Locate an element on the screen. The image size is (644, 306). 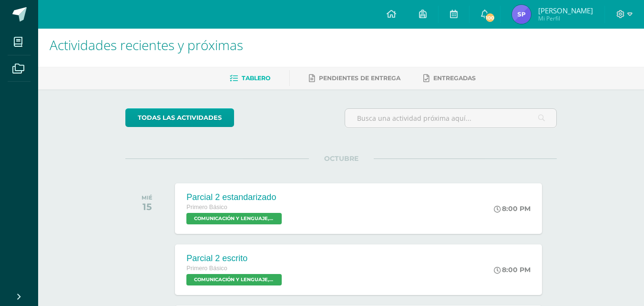
a: Pendientes de entrega is located at coordinates (355, 78).